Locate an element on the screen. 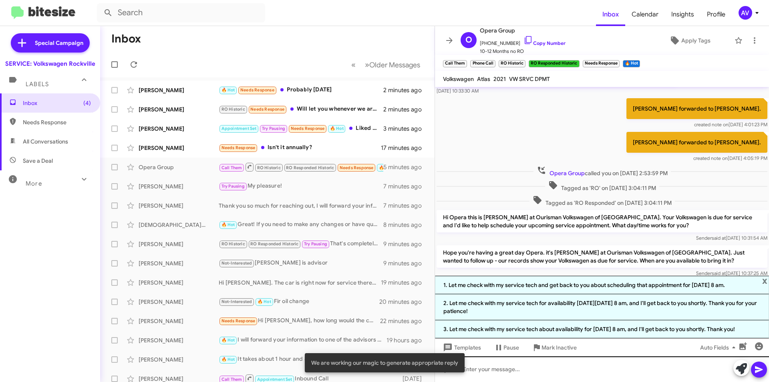 This screenshot has height=382, width=769. span: 10-12 Months no RO is located at coordinates (523, 51).